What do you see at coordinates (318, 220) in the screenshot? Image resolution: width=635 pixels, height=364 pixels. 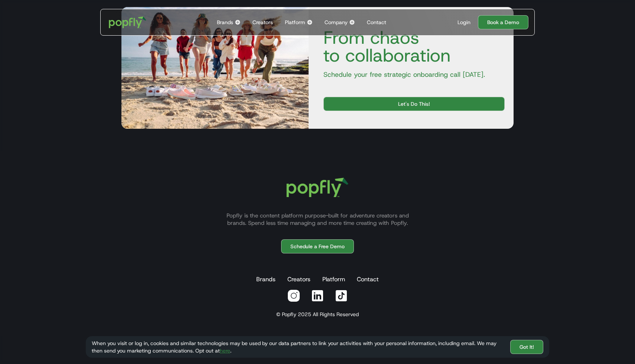 I see `p: Popfly is the content platform purpose-built for adventure creators and brands. Spend less time m...` at bounding box center [318, 220].